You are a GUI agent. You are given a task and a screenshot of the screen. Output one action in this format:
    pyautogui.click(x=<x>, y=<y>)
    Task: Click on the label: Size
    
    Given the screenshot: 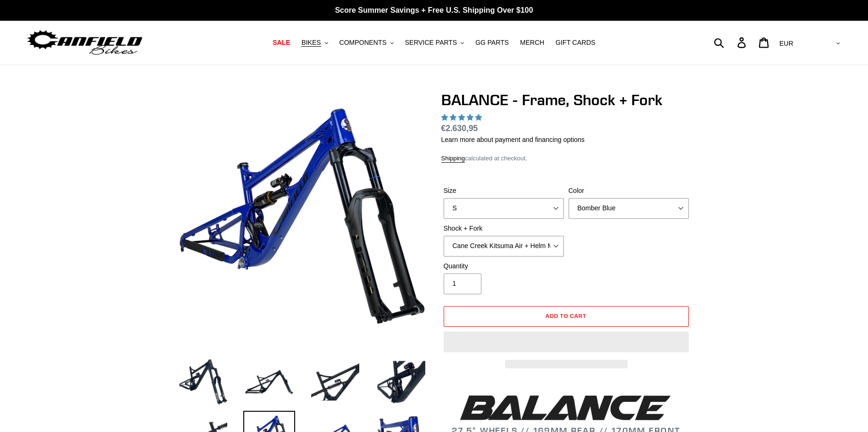 What is the action you would take?
    pyautogui.click(x=504, y=190)
    